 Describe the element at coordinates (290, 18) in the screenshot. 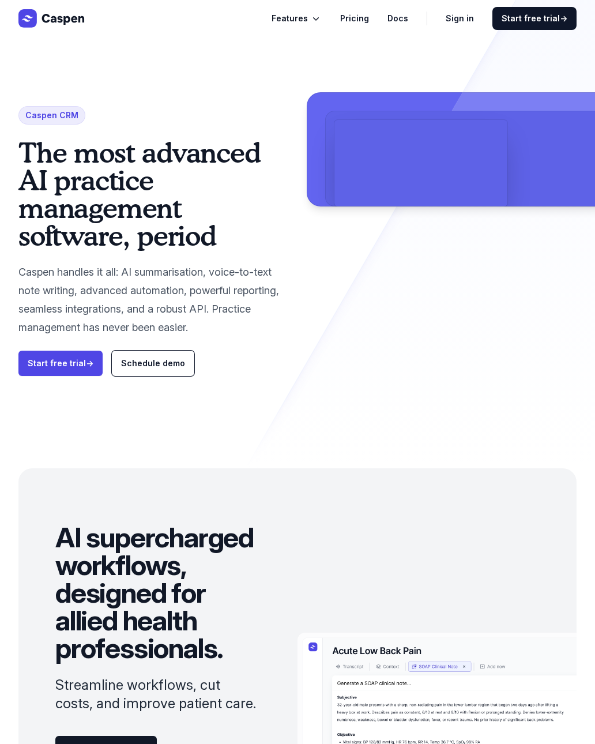

I see `span: Features` at that location.